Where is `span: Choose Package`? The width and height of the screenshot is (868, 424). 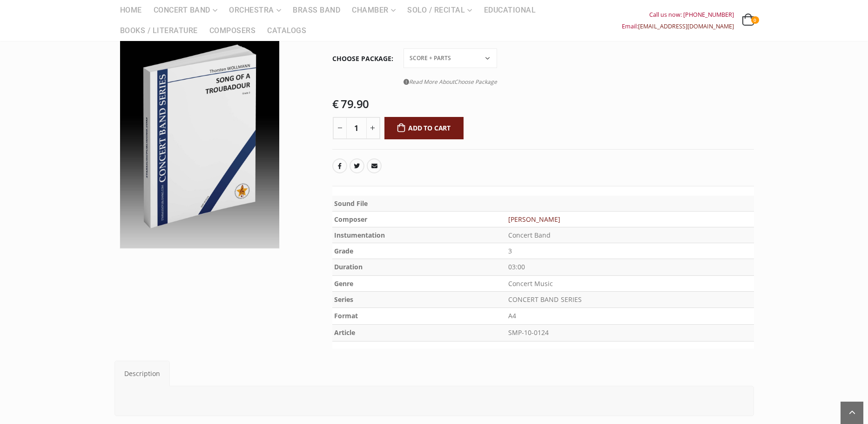
span: Choose Package is located at coordinates (476, 82).